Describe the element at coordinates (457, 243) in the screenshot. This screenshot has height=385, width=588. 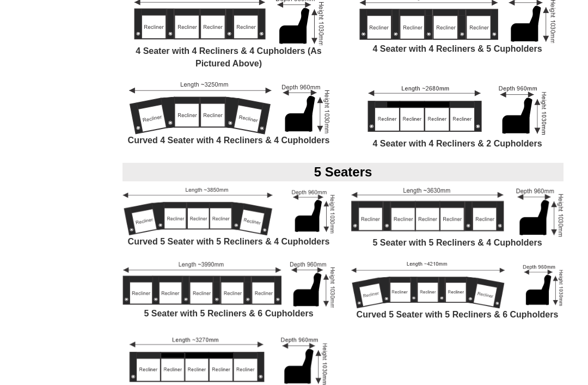
I see `b: 5 Seater with 5 Recliners & 4 Cupholders` at that location.